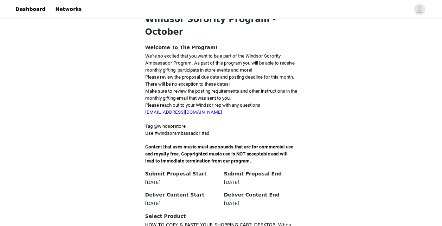  I want to click on h1: Windsor Sorority Program - October, so click(221, 26).